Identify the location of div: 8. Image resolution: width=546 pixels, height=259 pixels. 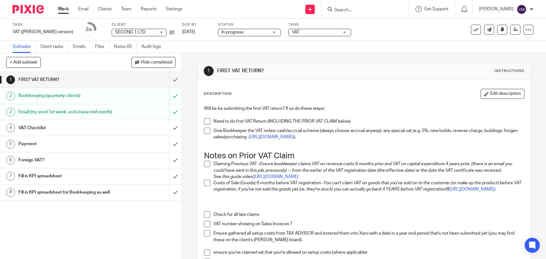
(11, 192).